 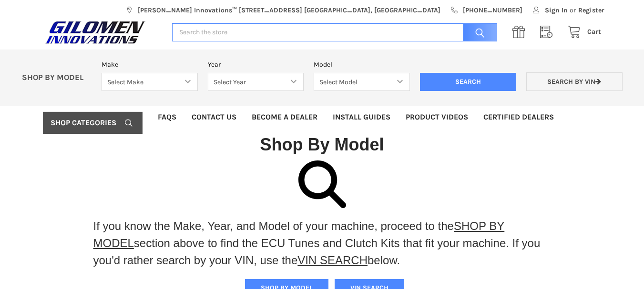 What do you see at coordinates (102, 33) in the screenshot?
I see `a: GILOMEN INNOVATIONS` at bounding box center [102, 33].